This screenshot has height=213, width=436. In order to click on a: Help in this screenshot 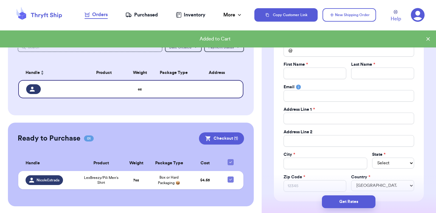, I will do `click(396, 16)`.